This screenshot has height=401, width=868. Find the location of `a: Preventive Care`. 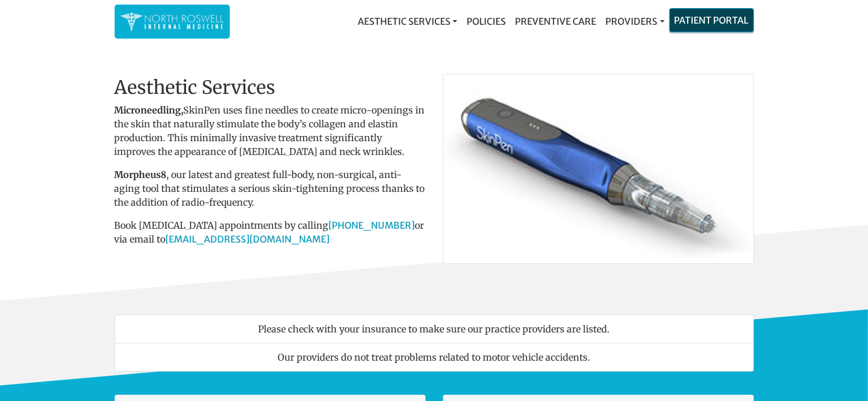

a: Preventive Care is located at coordinates (556, 22).